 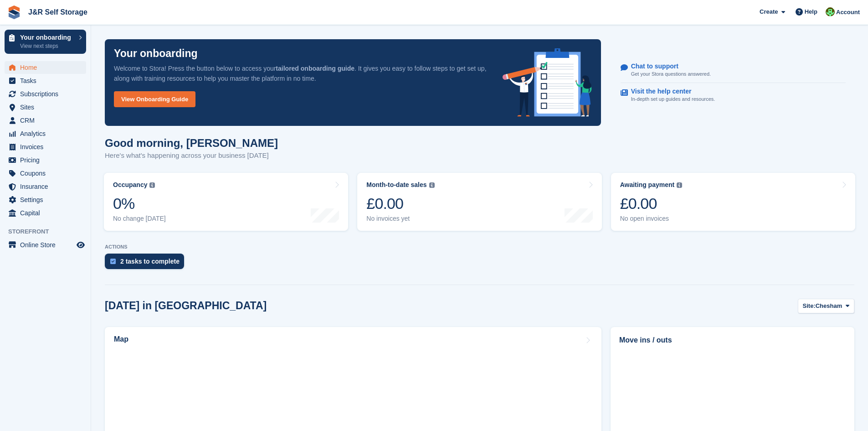 What do you see at coordinates (47, 213) in the screenshot?
I see `span: Capital` at bounding box center [47, 213].